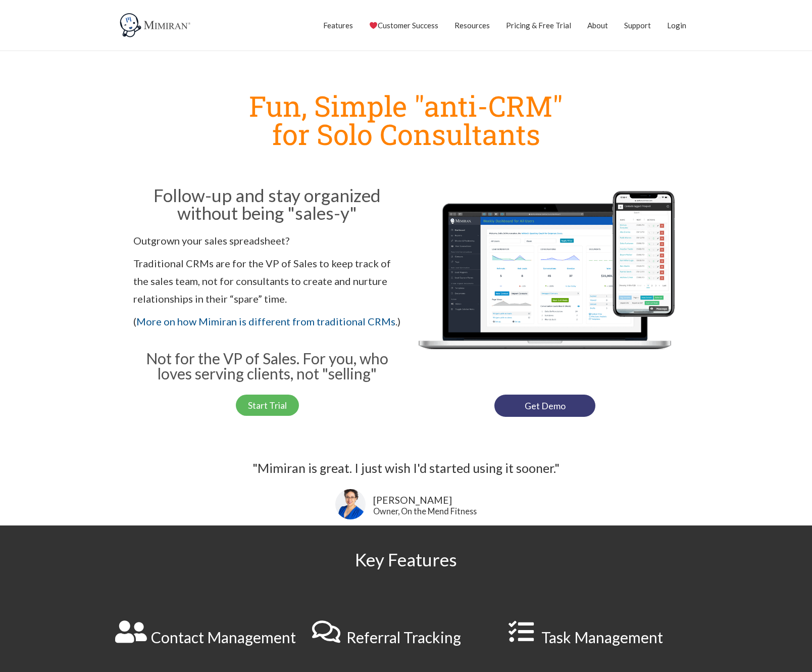 Image resolution: width=812 pixels, height=672 pixels. Describe the element at coordinates (267, 281) in the screenshot. I see `p: Traditional CRMs are for the VP of Sales to keep track of the sales team, not for consultants to ...` at that location.